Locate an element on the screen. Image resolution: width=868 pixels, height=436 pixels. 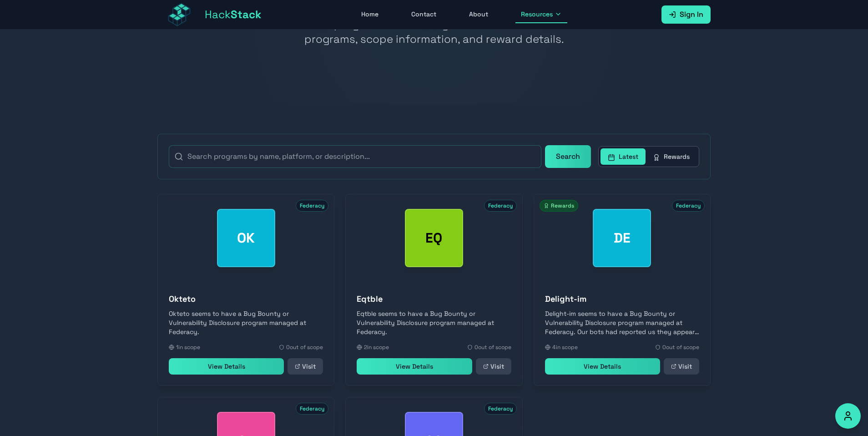
a: About is located at coordinates (478, 15).